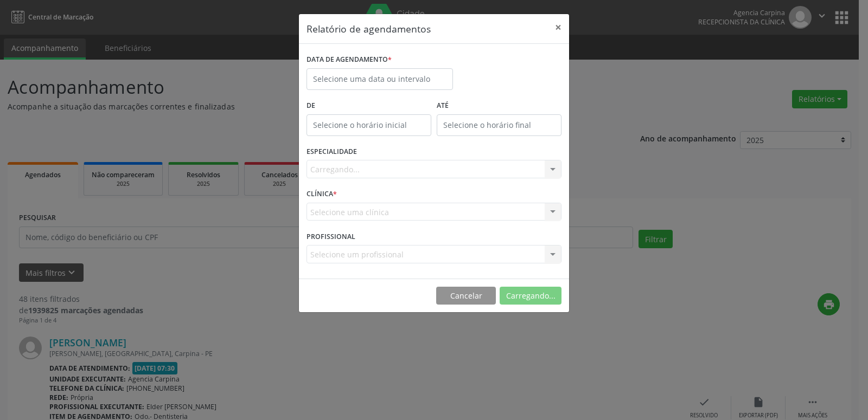  What do you see at coordinates (499, 125) in the screenshot?
I see `input: Selecione o horário final` at bounding box center [499, 125].